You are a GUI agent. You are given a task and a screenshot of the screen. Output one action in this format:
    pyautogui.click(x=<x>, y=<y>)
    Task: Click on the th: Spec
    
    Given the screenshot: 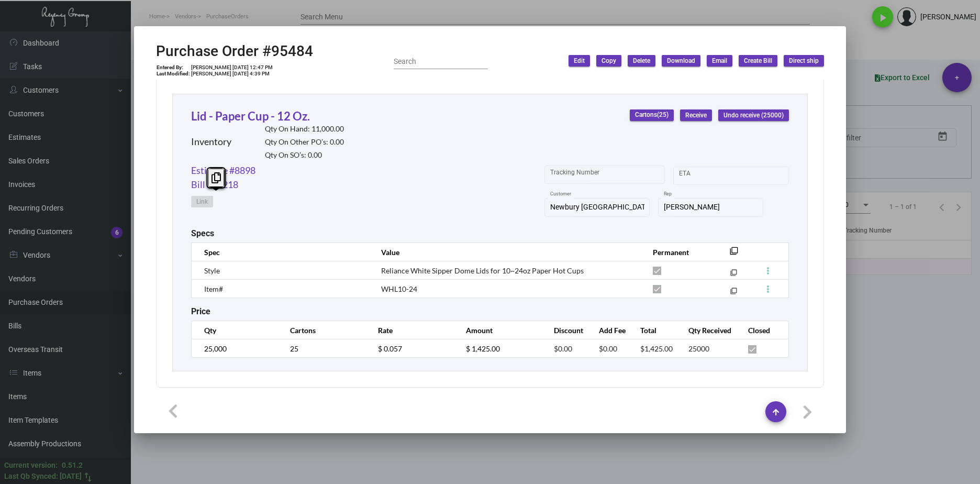 What is the action you would take?
    pyautogui.click(x=281, y=252)
    